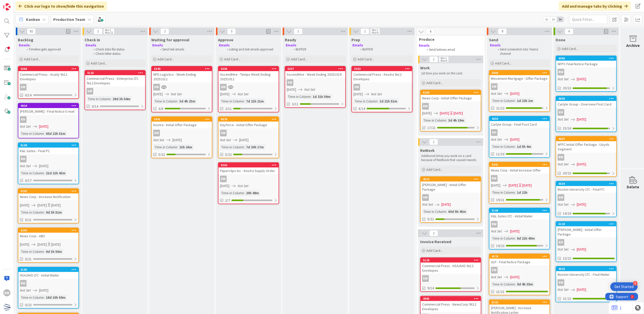 The width and height of the screenshot is (644, 314). What do you see at coordinates (315, 74) in the screenshot?
I see `div: AscendHire - Week Ending 20251019` at bounding box center [315, 74].